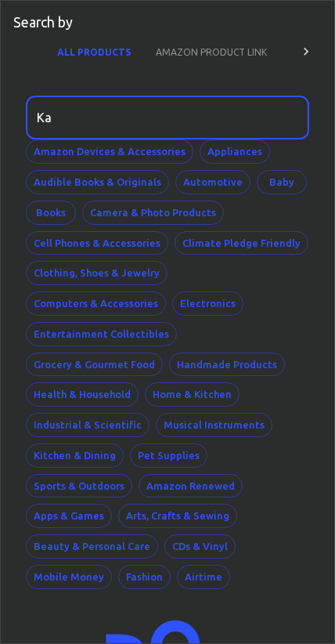 Image resolution: width=335 pixels, height=644 pixels. What do you see at coordinates (97, 243) in the screenshot?
I see `button: Cell Phones & Accessories` at bounding box center [97, 243].